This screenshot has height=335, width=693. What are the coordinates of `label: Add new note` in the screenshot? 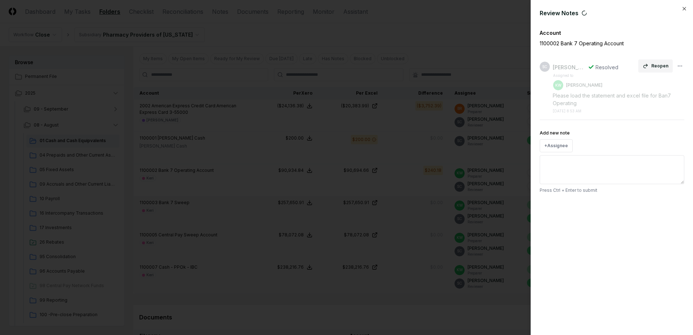 It's located at (555, 133).